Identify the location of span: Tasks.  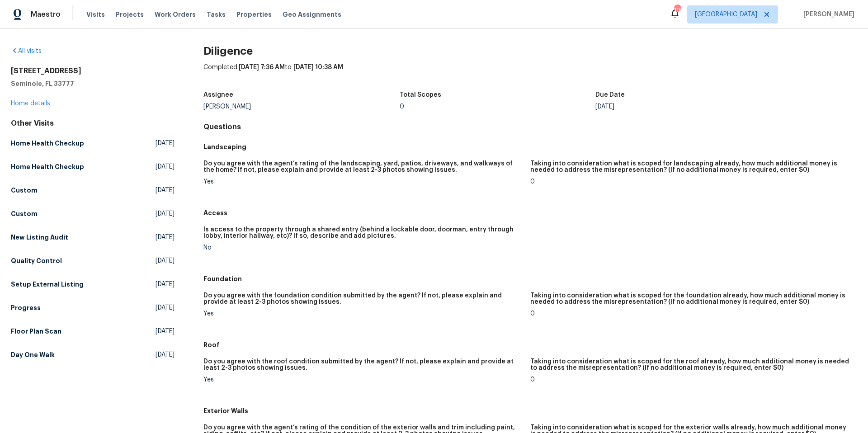
(216, 15).